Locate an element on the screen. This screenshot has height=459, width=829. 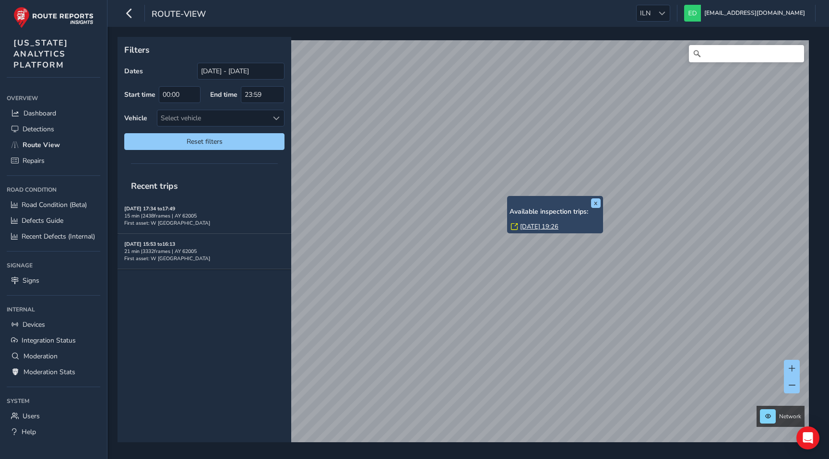
label: Dates is located at coordinates (133, 71).